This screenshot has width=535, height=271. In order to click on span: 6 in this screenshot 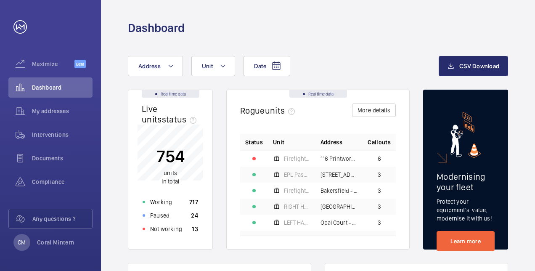, I will do `click(379, 158)`.